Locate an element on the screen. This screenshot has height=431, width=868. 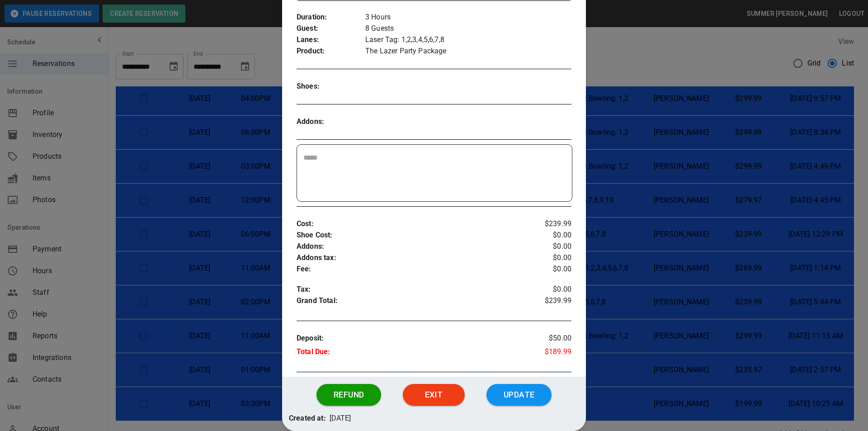
p: 8 Guests is located at coordinates (468, 29).